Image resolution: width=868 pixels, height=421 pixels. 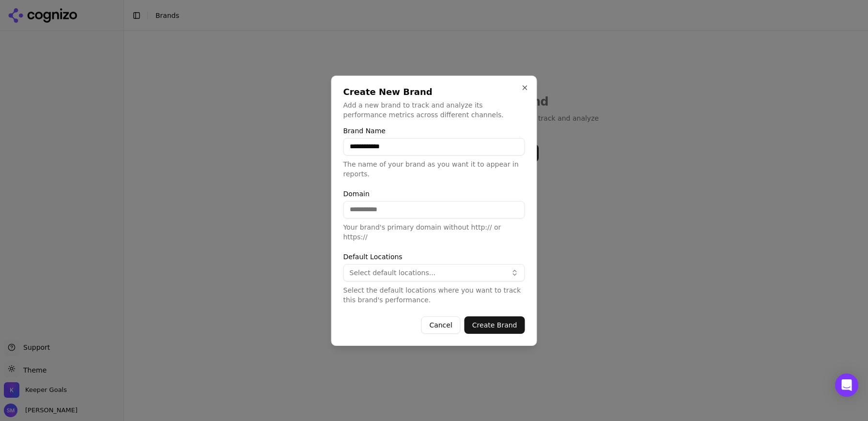 I want to click on div: Domain Overview, so click(x=62, y=60).